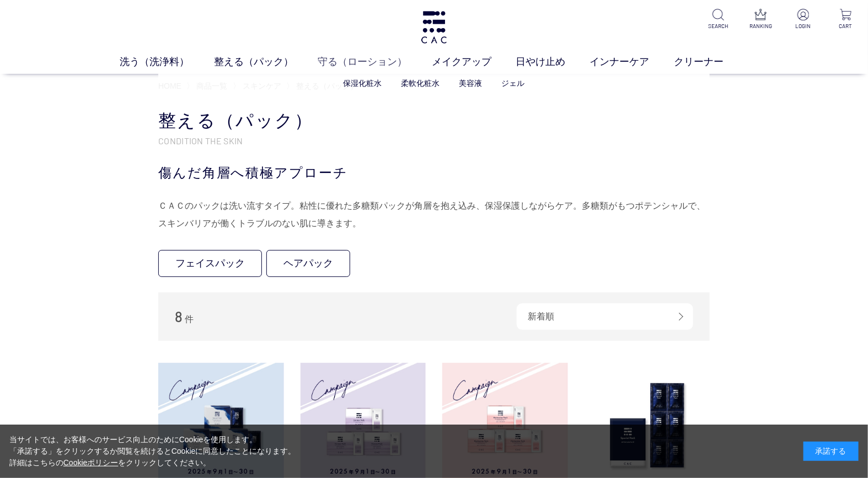  I want to click on div: ＣＡＣのパックは洗い流すタイプ。粘性に優れた多糖類パックが角層を抱え込み、保湿保護しながらケア。多糖類がもつポテンシャルで、スキンバリアが働くトラブルのない肌に導きます。, so click(434, 215).